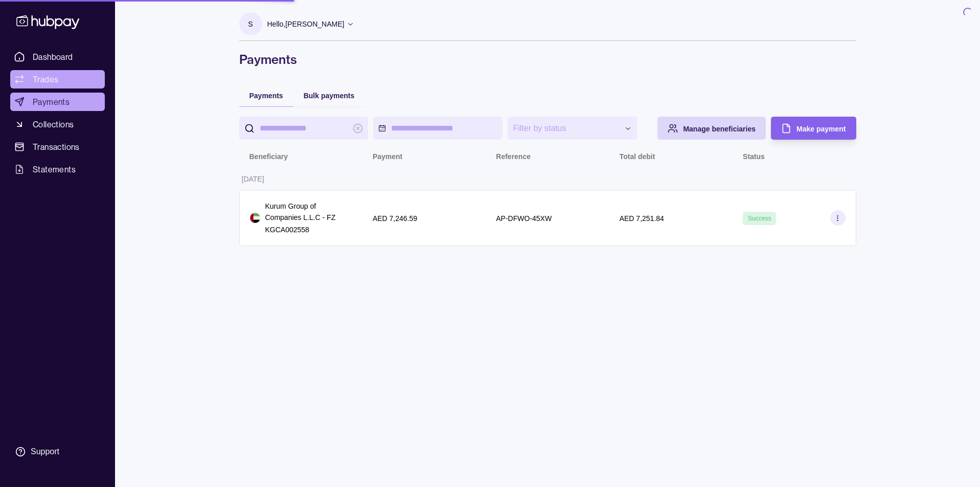 The height and width of the screenshot is (487, 980). I want to click on p: S, so click(250, 24).